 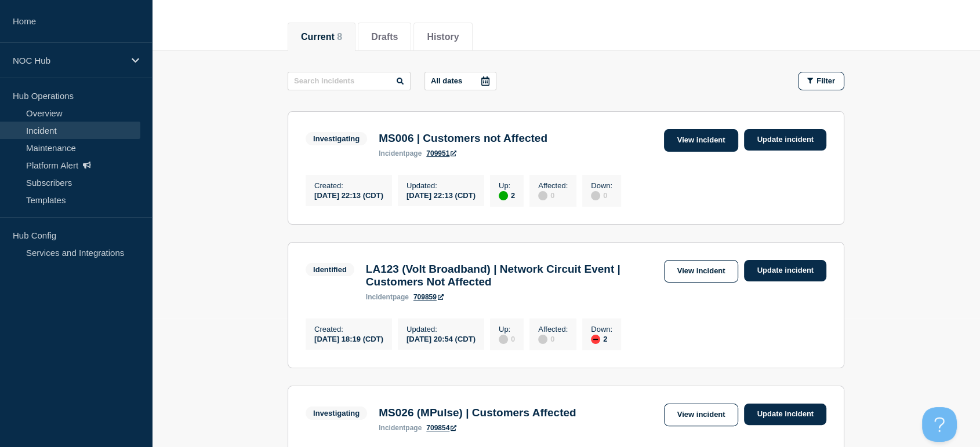 I want to click on button: History, so click(x=442, y=37).